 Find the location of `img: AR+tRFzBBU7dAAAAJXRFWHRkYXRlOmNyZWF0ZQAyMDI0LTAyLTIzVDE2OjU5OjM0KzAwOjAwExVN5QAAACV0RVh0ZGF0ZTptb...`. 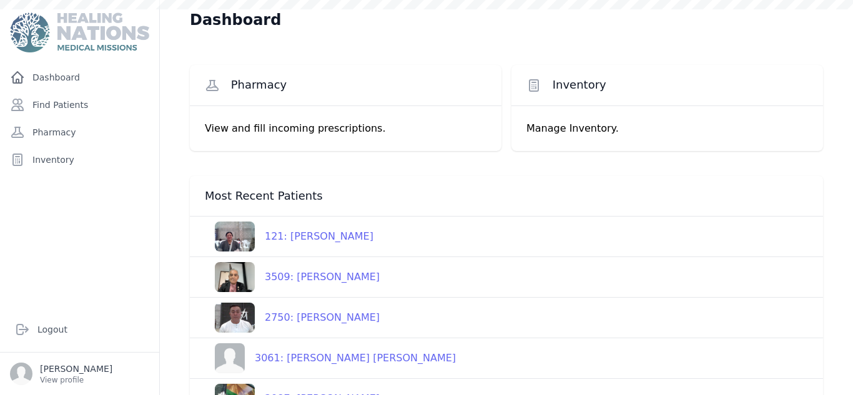

img: AR+tRFzBBU7dAAAAJXRFWHRkYXRlOmNyZWF0ZQAyMDI0LTAyLTIzVDE2OjU5OjM0KzAwOjAwExVN5QAAACV0RVh0ZGF0ZTptb... is located at coordinates (235, 318).